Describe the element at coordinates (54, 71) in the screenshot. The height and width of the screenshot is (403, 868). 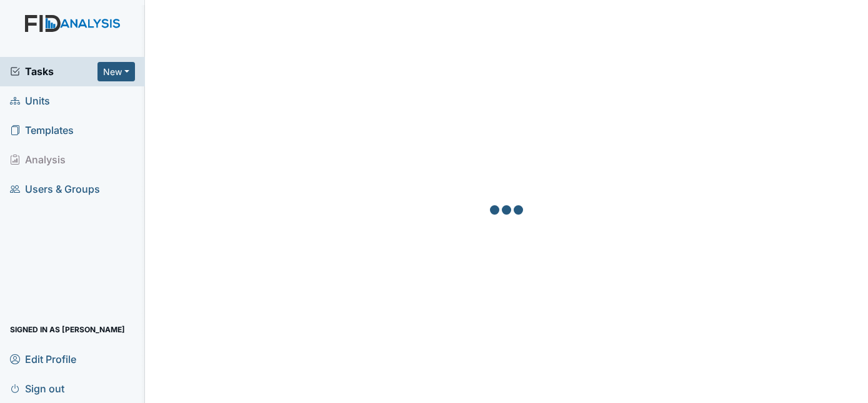
I see `span: Tasks` at that location.